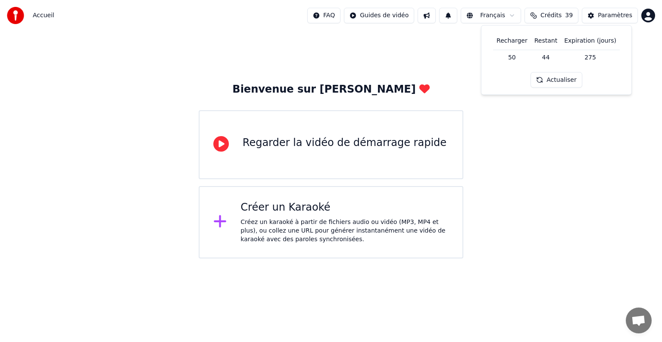  I want to click on div: Créez un karaoké à partir de fichiers audio ou vidéo (MP3, MP4 et plus), ou collez une URL pour g..., so click(345, 231).